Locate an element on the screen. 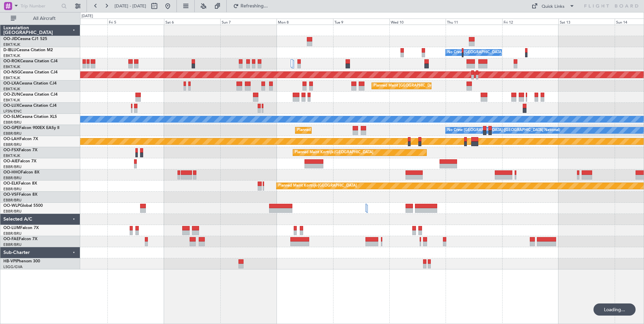 Image resolution: width=644 pixels, height=324 pixels. a: OO-NSGCessna Citation CJ4 is located at coordinates (30, 73).